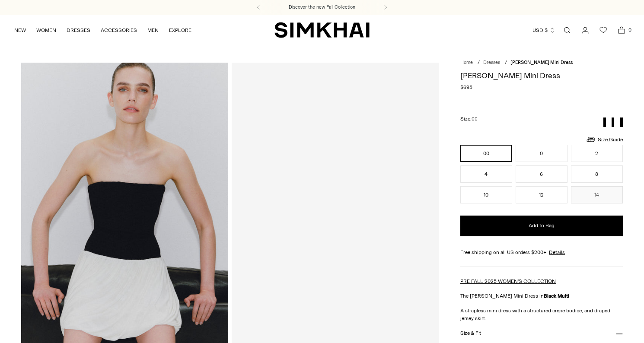 The height and width of the screenshot is (343, 644). I want to click on a: ACCESSORIES, so click(119, 30).